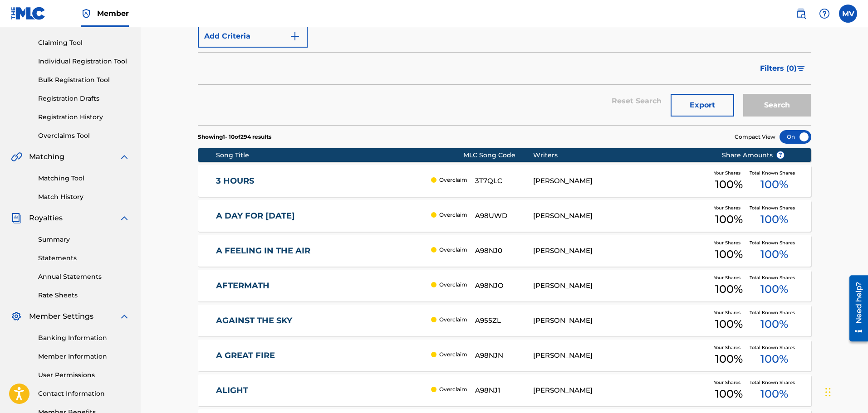 This screenshot has width=868, height=413. I want to click on a: Banking Information, so click(84, 338).